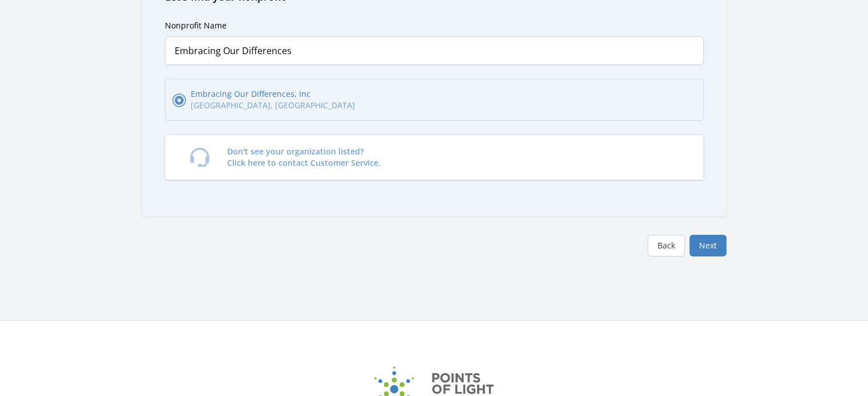 Image resolution: width=868 pixels, height=396 pixels. I want to click on label: Nonprofit Name, so click(196, 25).